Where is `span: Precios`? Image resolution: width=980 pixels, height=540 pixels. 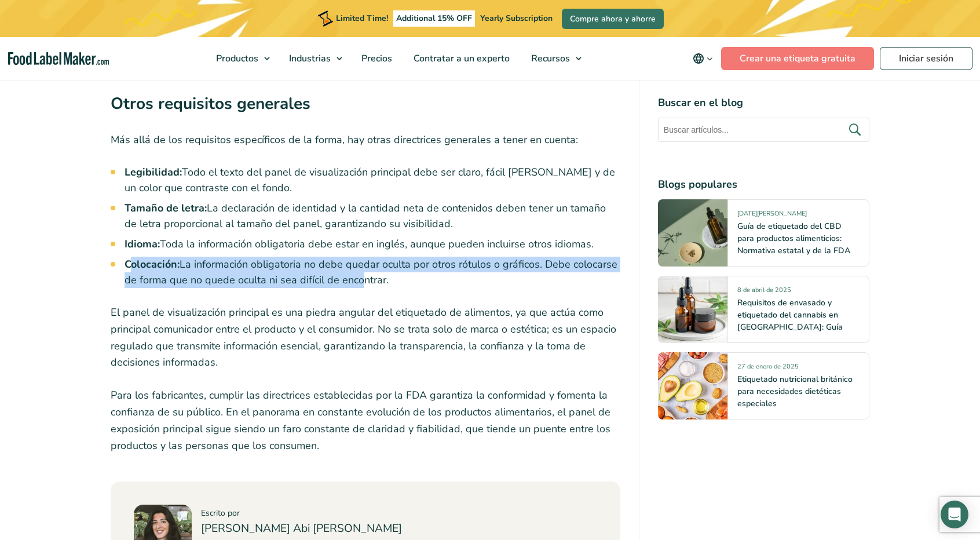 span: Precios is located at coordinates (375, 59).